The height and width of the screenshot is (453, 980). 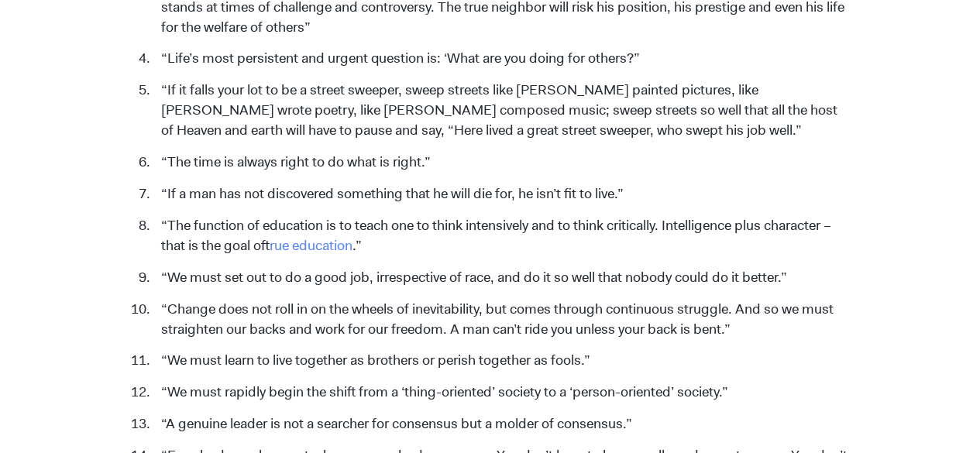 I want to click on li: “A genuine leader is not a searcher for consensus but a molder of consensus.”, so click(x=500, y=424).